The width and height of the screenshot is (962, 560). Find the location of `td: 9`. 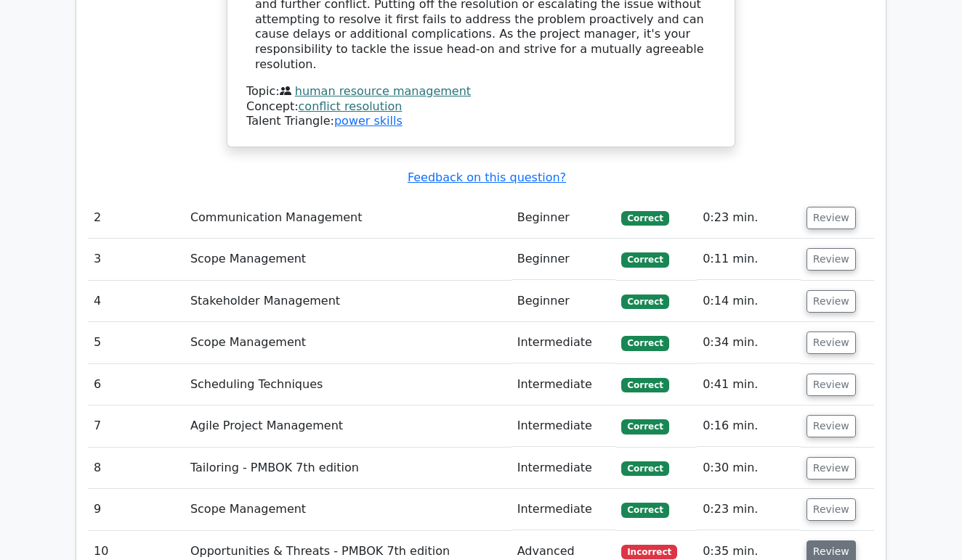

td: 9 is located at coordinates (136, 509).